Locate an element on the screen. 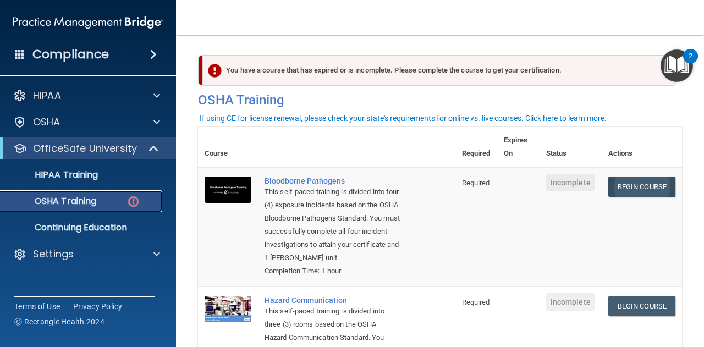 This screenshot has height=347, width=704. p: OSHA is located at coordinates (47, 122).